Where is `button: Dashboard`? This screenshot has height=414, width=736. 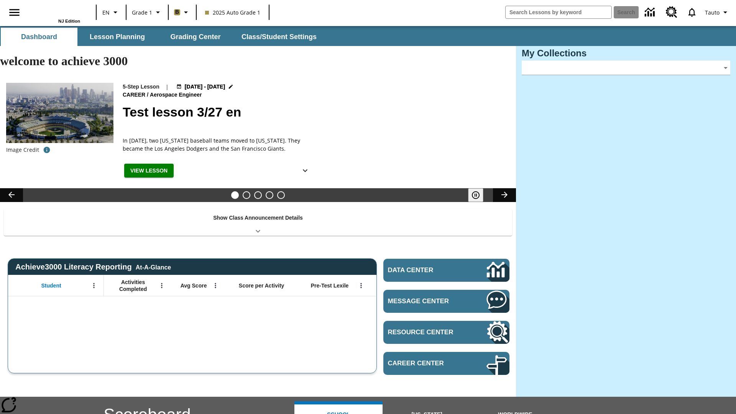
button: Dashboard is located at coordinates (39, 37).